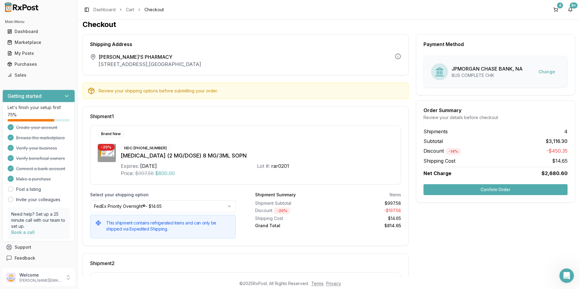  I want to click on span: Shipment 1, so click(102, 116).